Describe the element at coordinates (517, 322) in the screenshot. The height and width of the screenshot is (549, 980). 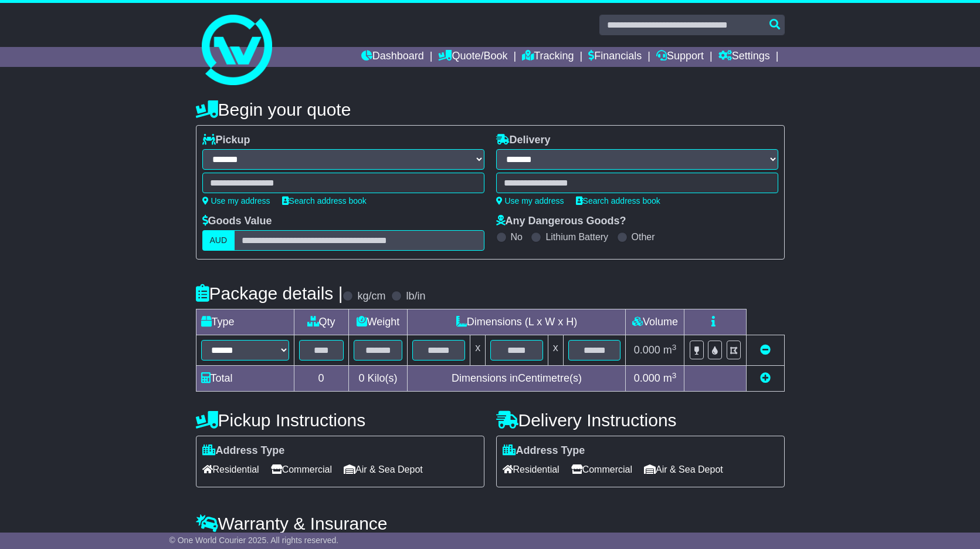
I see `td: Dimensions (L x W x H)` at that location.